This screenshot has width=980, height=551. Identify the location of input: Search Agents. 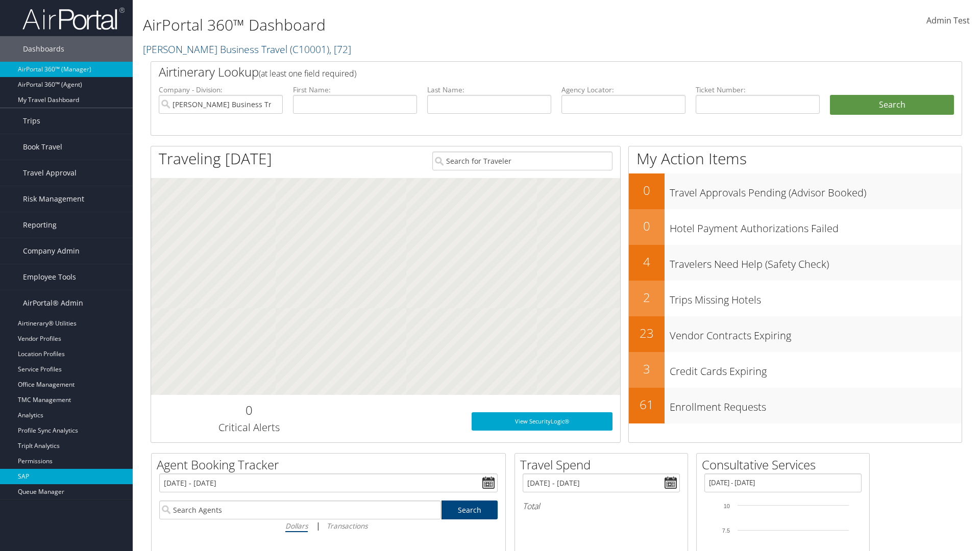
(300, 510).